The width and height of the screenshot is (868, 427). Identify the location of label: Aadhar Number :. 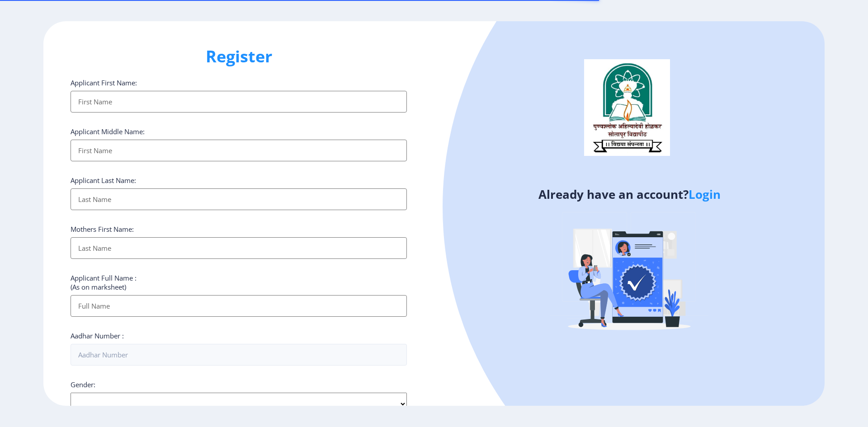
(97, 335).